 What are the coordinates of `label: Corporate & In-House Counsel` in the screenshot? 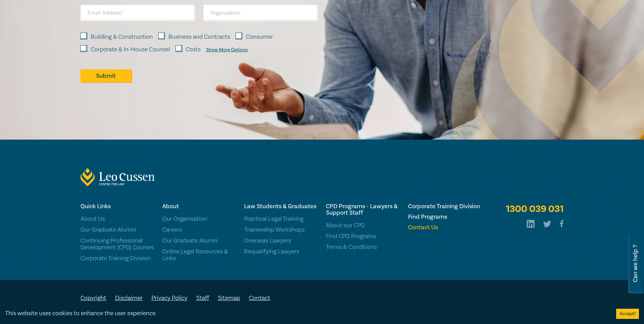 It's located at (131, 50).